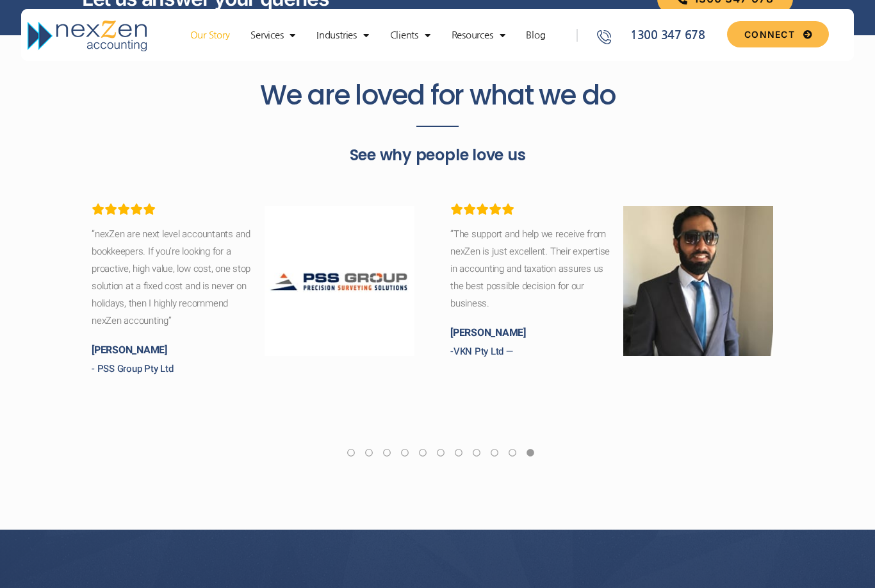 This screenshot has width=875, height=588. I want to click on p: “The support and help we receive from nexZen is just excellent. Their expertise in accounting and..., so click(617, 269).